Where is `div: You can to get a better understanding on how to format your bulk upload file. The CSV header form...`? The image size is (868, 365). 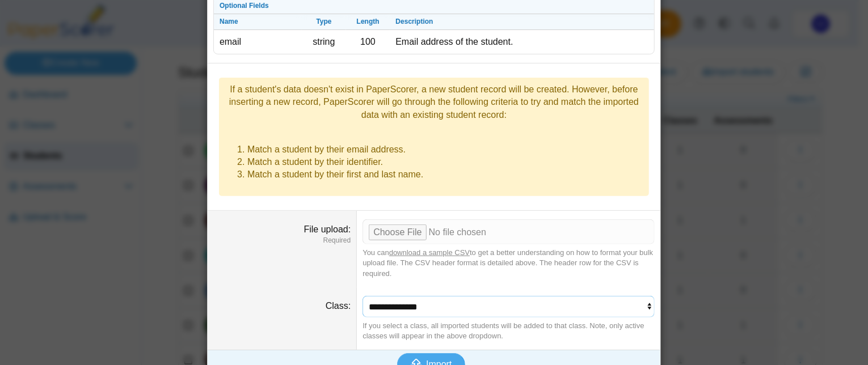 div: You can to get a better understanding on how to format your bulk upload file. The CSV header form... is located at coordinates (508, 263).